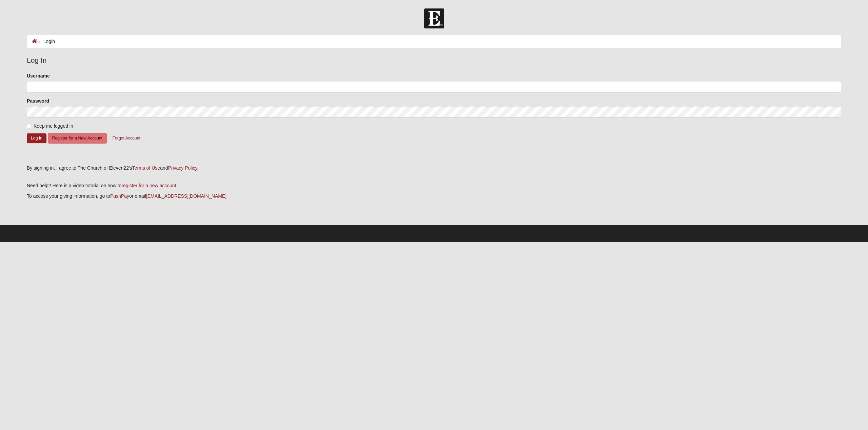 Image resolution: width=868 pixels, height=430 pixels. I want to click on p: To access your giving information, go to or email, so click(434, 196).